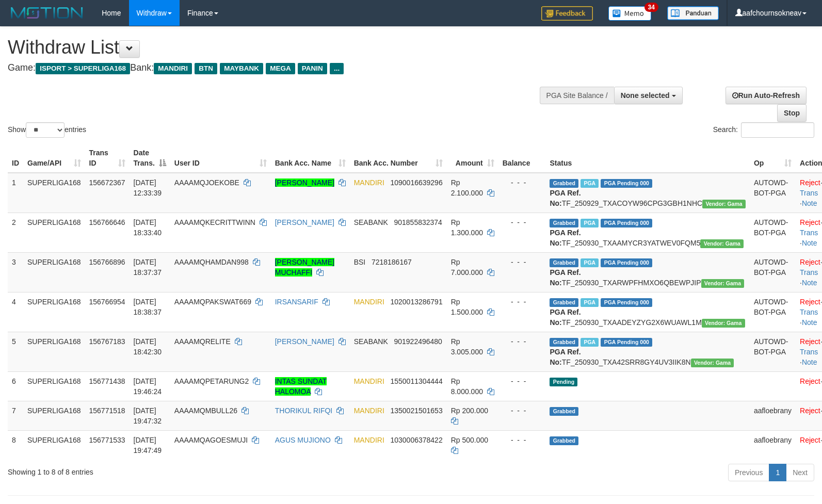 The image size is (822, 504). What do you see at coordinates (467, 188) in the screenshot?
I see `span: Rp 2.100.000` at bounding box center [467, 188].